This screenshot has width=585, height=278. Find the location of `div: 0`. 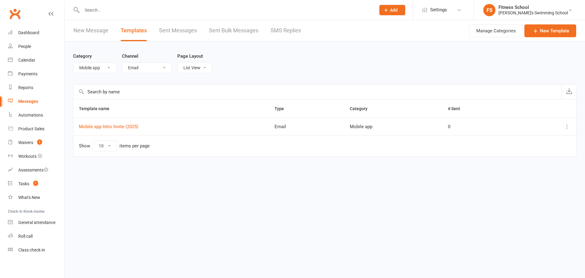

div: 0 is located at coordinates (484, 127).